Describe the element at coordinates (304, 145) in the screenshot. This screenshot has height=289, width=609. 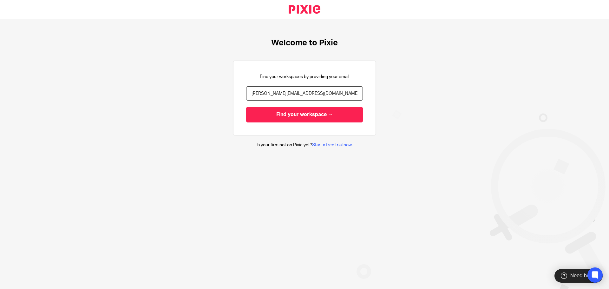
I see `p: Is your firm not on Pixie yet? .` at that location.